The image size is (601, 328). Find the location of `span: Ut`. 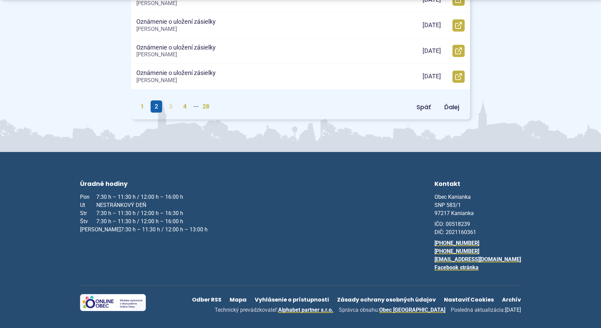

span: Ut is located at coordinates (88, 205).